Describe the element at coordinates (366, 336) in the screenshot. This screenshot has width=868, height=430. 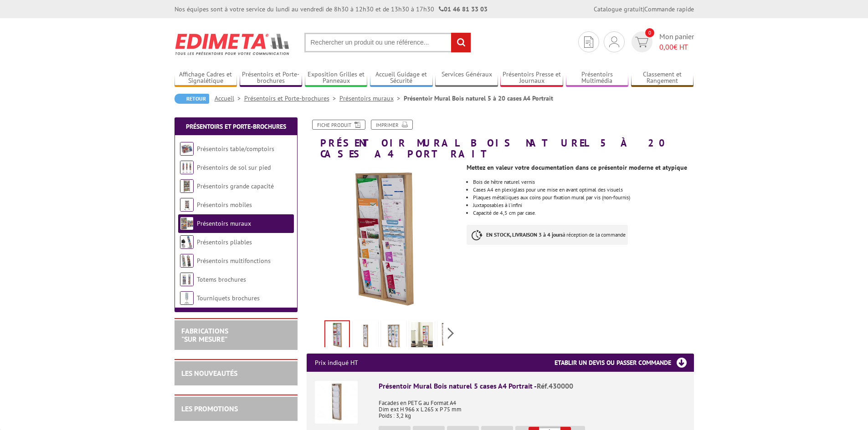
I see `img: 430000_presentoir_mise_en_scene.jpg` at that location.